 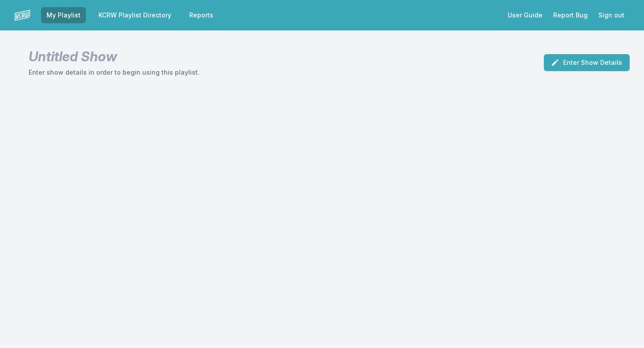 I want to click on button: Sign out, so click(x=611, y=15).